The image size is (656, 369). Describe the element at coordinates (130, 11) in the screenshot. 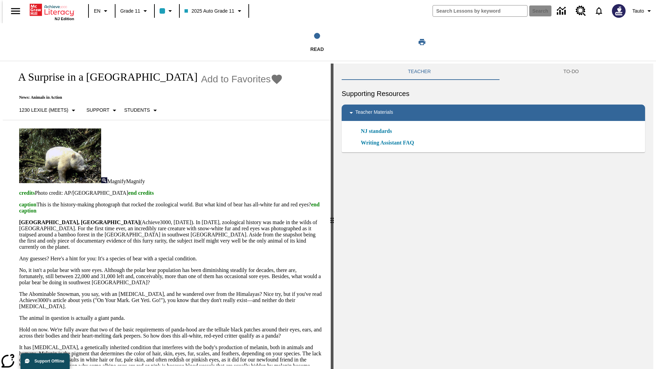

I see `span: Grade 11` at that location.